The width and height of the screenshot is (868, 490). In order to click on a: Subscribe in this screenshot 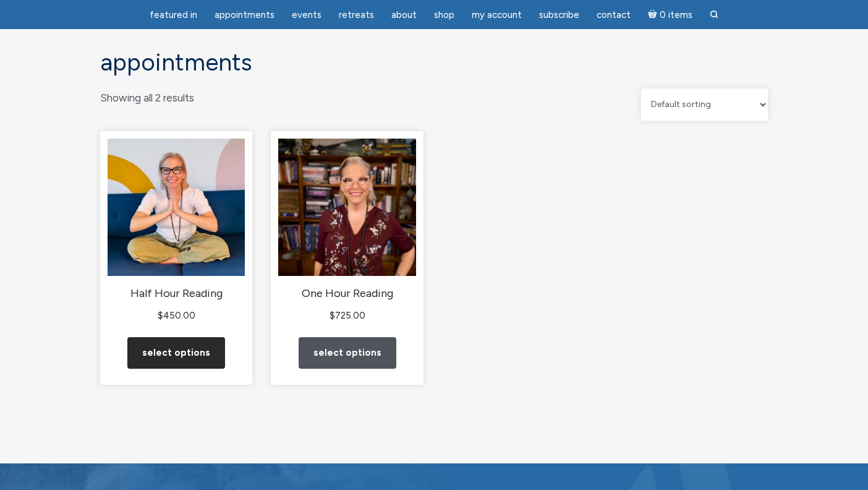, I will do `click(559, 15)`.